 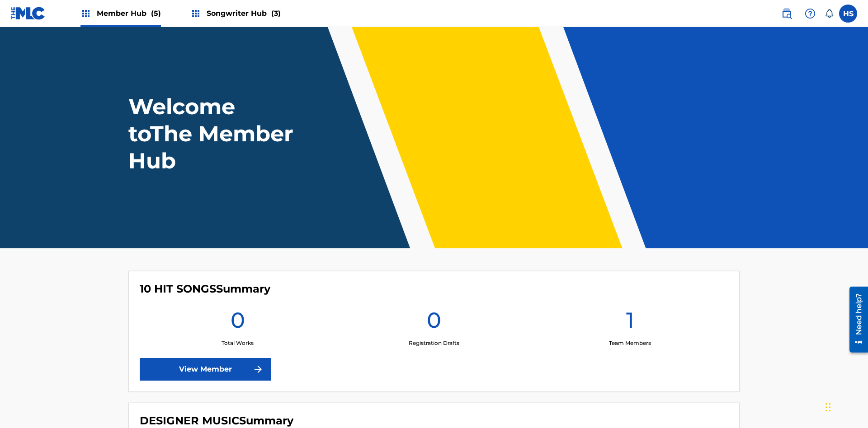 I want to click on span: Songwriter Hub, so click(x=244, y=13).